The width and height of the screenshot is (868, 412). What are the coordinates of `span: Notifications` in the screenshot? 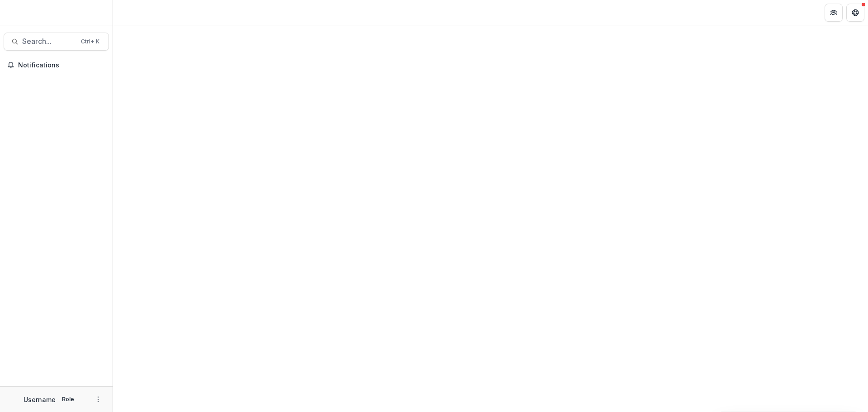 It's located at (61, 65).